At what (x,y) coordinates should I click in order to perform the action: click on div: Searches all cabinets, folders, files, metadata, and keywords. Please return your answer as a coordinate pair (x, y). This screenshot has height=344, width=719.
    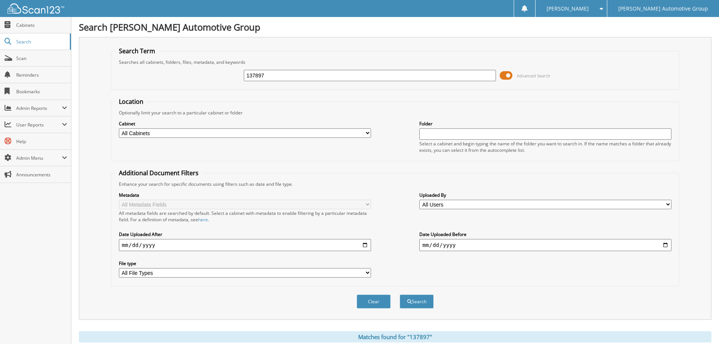
    Looking at the image, I should click on (395, 62).